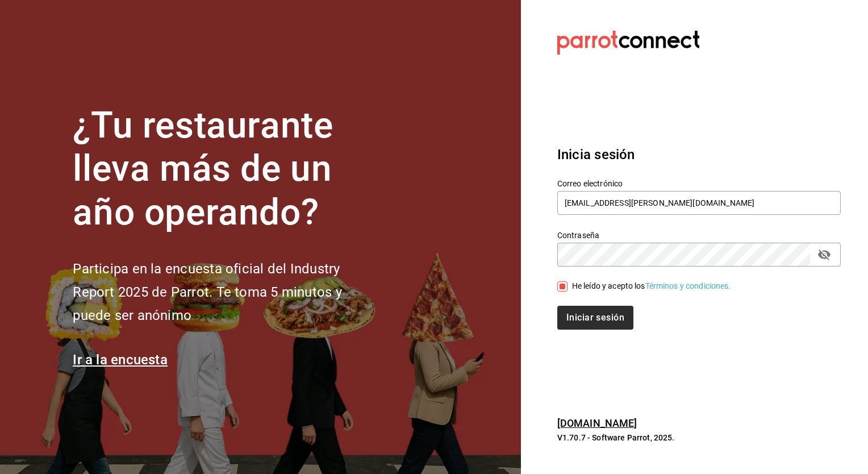  Describe the element at coordinates (226, 292) in the screenshot. I see `h2: Participa en la encuesta oficial del Industry Report 2025 de Parrot. Te toma 5 minutos y puede se...` at that location.